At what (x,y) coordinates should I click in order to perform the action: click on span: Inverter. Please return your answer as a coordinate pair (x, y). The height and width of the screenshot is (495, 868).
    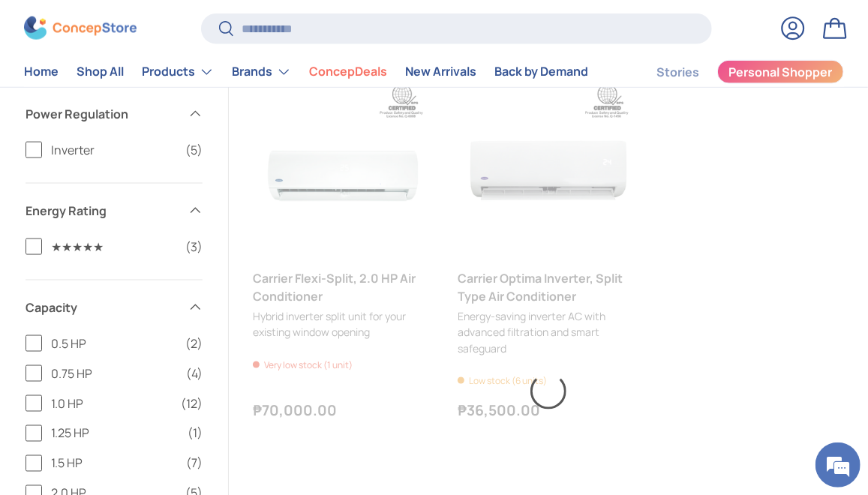
    Looking at the image, I should click on (113, 150).